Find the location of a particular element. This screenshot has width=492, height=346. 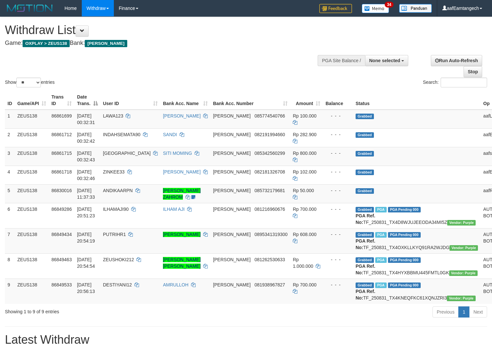

span: Rp 800.000 is located at coordinates (304, 153).